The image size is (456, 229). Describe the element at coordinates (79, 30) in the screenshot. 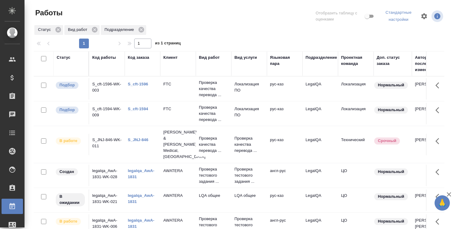

I see `p: Вид работ` at that location.